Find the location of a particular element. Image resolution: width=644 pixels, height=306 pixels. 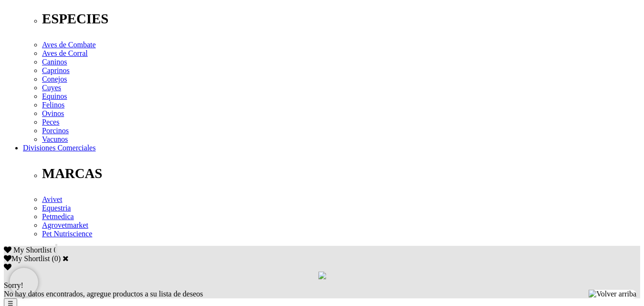

span: Vacunos is located at coordinates (55, 139).